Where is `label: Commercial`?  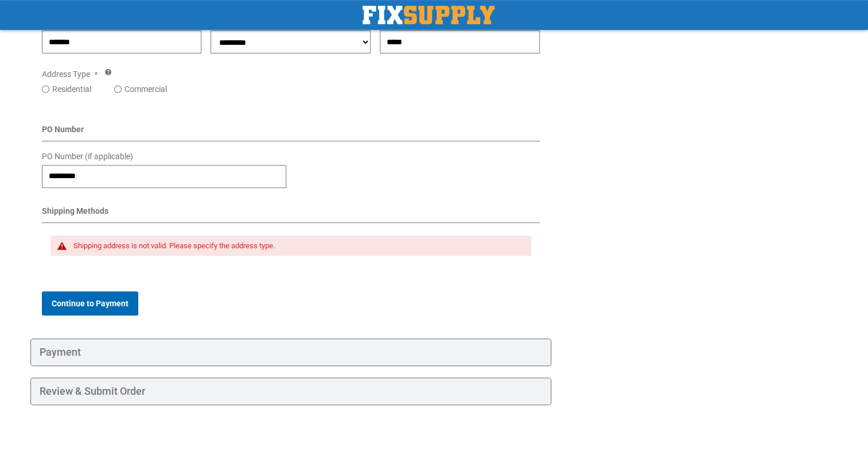
label: Commercial is located at coordinates (146, 89).